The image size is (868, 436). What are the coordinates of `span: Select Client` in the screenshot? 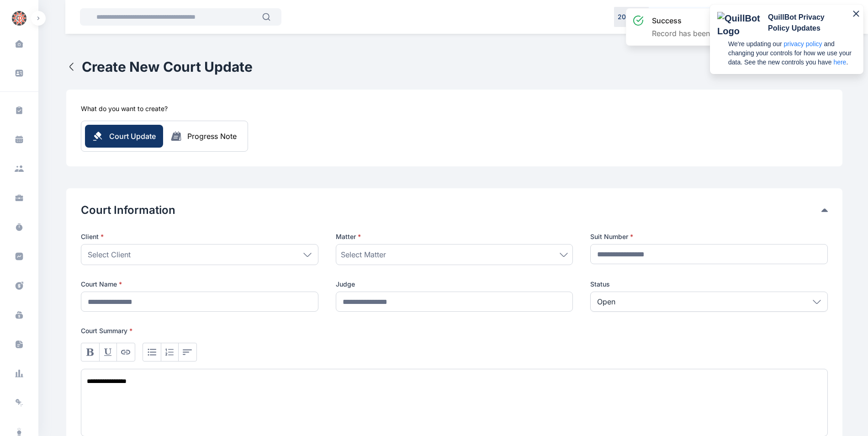 It's located at (109, 254).